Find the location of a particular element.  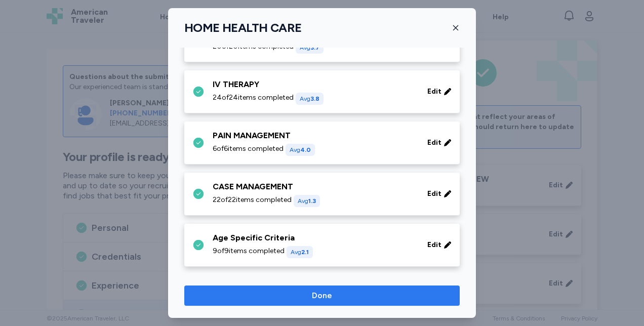

div: IV THERAPY is located at coordinates (314, 84).